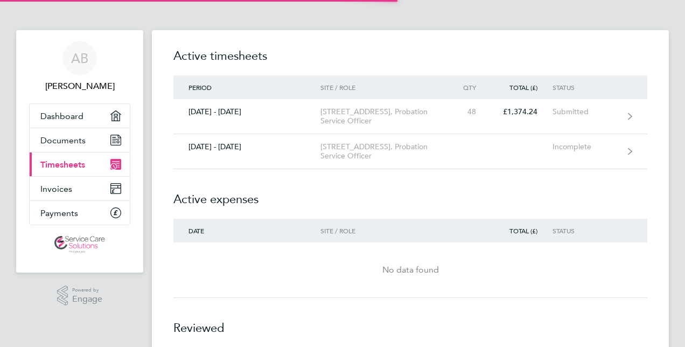 This screenshot has height=347, width=685. I want to click on span: AB, so click(80, 58).